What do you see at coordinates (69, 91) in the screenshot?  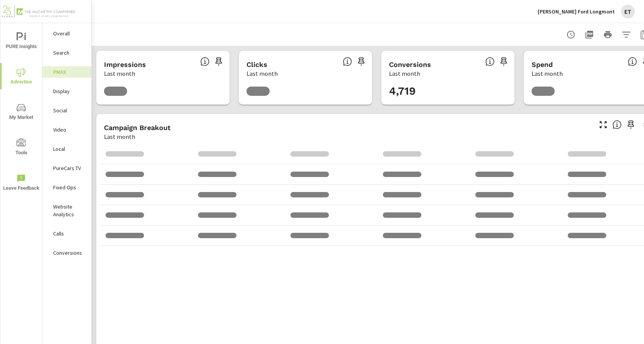 I see `p: Display` at bounding box center [69, 91].